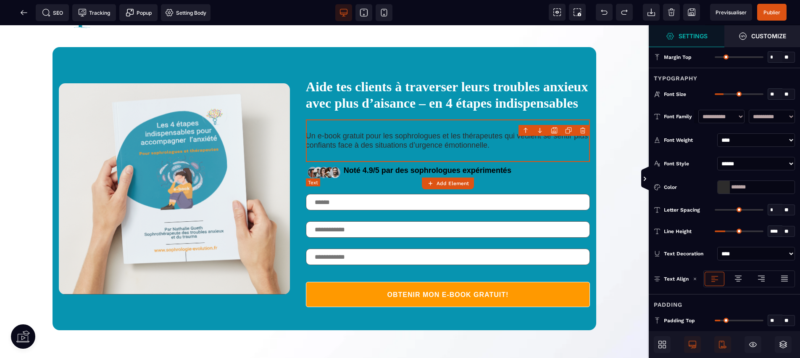  What do you see at coordinates (689, 140) in the screenshot?
I see `div: Font Weight` at bounding box center [689, 140].